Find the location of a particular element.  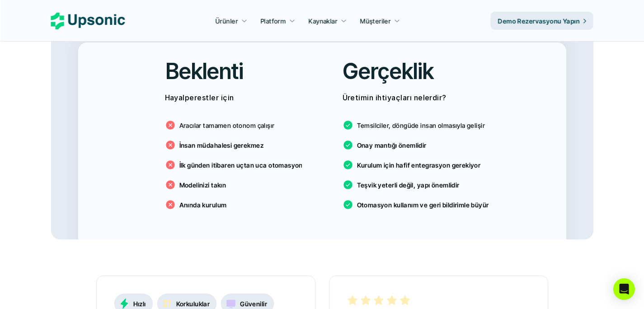

font: Hızlı is located at coordinates (140, 304).